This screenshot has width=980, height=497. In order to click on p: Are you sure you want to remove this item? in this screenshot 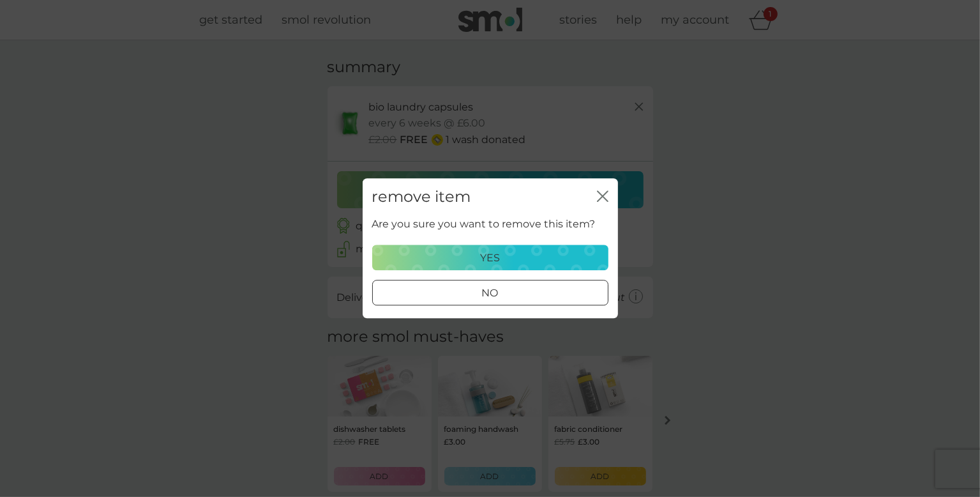, I will do `click(484, 224)`.